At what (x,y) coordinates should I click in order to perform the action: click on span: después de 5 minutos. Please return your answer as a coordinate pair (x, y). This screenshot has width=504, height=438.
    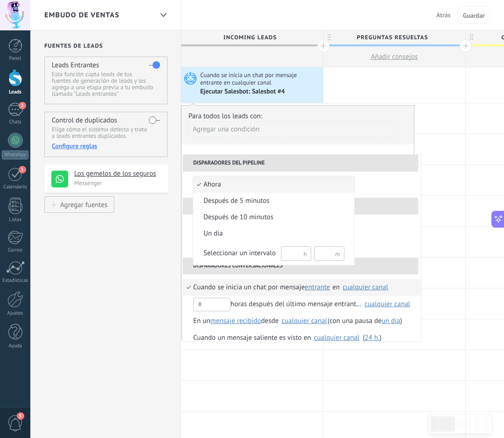
    Looking at the image, I should click on (269, 201).